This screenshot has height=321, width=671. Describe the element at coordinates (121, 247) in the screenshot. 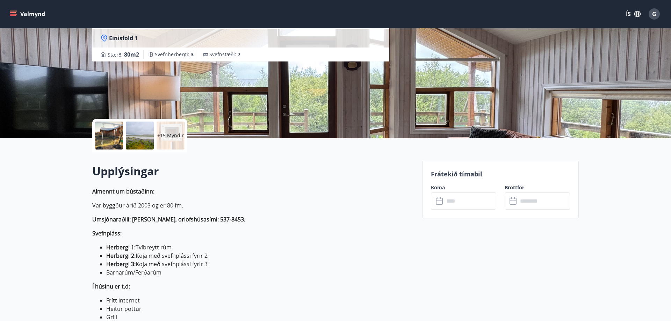

I see `strong: Herbergi 1:` at that location.